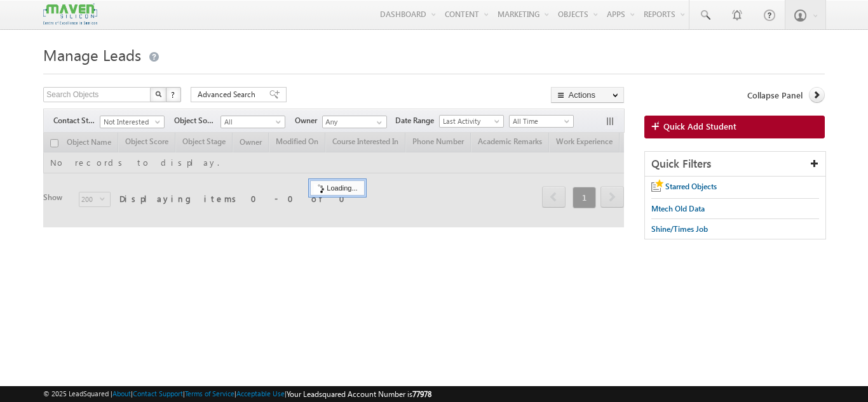  I want to click on span: Shine/Times Job, so click(679, 229).